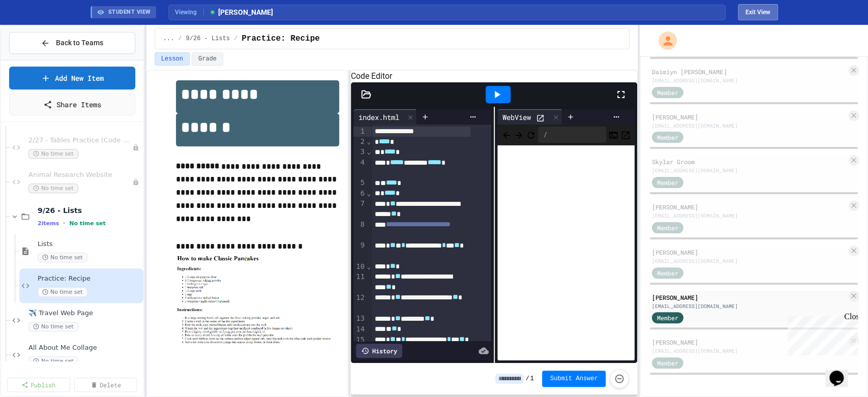 Image resolution: width=868 pixels, height=397 pixels. I want to click on h6: Code Editor, so click(494, 76).